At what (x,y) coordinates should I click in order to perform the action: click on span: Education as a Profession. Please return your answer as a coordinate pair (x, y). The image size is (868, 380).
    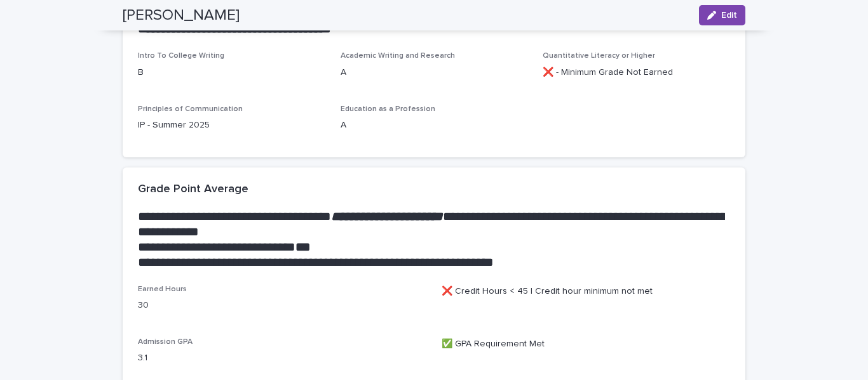
    Looking at the image, I should click on (387, 109).